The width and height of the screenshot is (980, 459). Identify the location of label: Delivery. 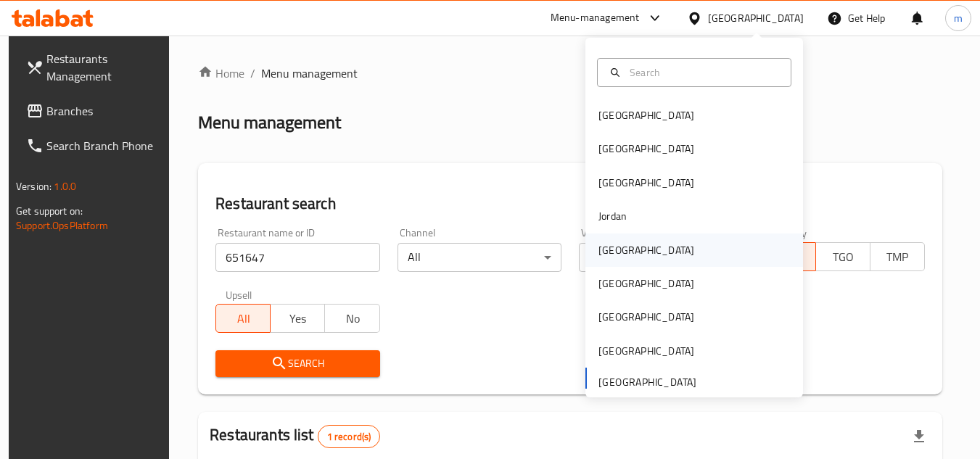
(789, 233).